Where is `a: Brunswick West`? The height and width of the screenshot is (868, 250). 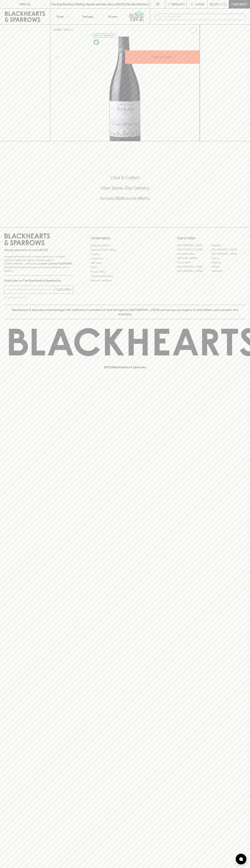 a: Brunswick West is located at coordinates (194, 254).